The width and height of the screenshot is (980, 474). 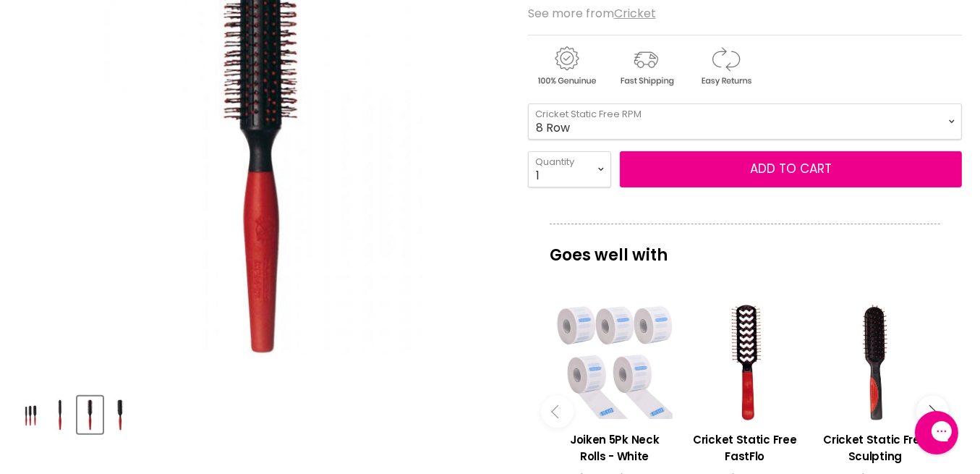 I want to click on button: Add to cart, so click(x=790, y=170).